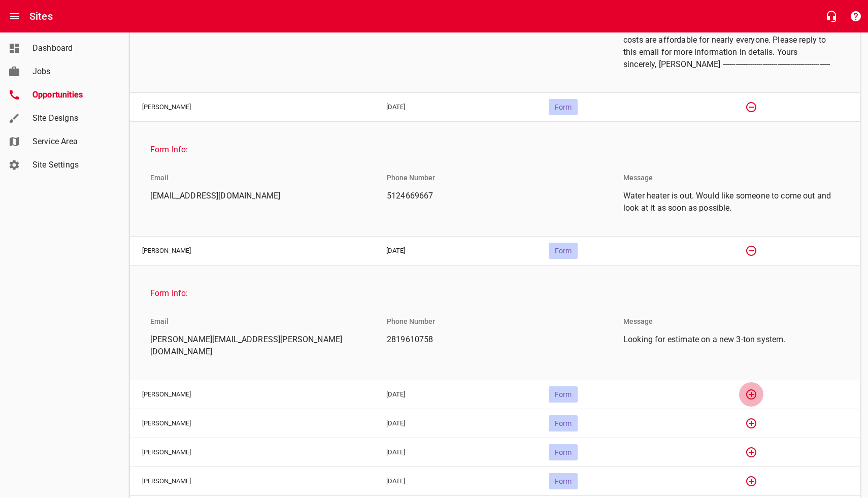 The height and width of the screenshot is (498, 868). I want to click on span: Dashboard, so click(72, 48).